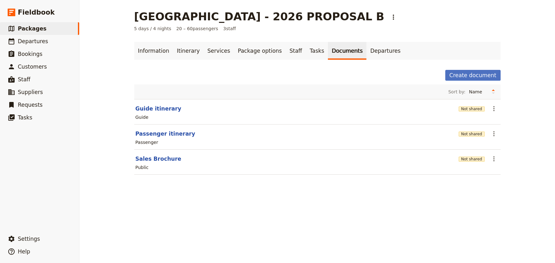 This screenshot has height=263, width=555. Describe the element at coordinates (153, 29) in the screenshot. I see `span: 5 days / 4 nights` at that location.